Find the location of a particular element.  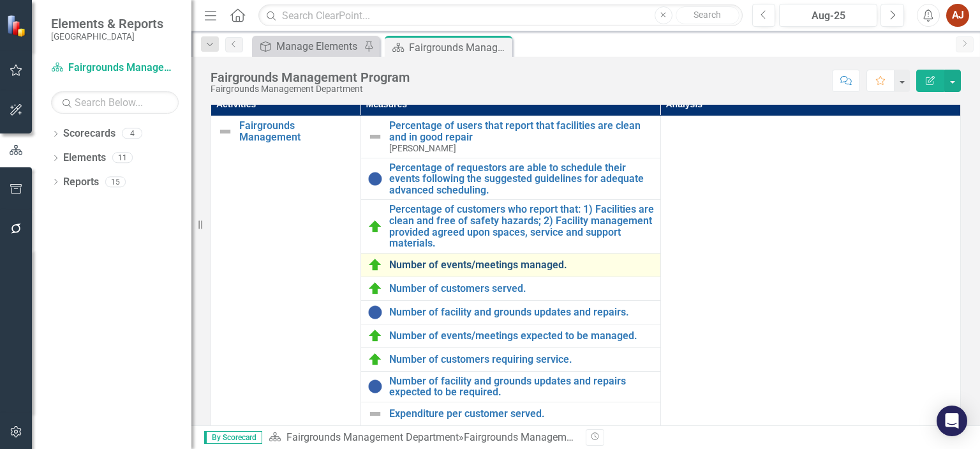

span: Search is located at coordinates (707, 15).